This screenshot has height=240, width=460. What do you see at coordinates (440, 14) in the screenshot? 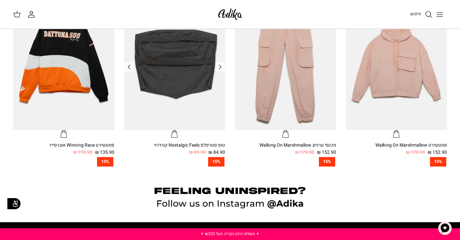
I see `button: Toggle menu` at bounding box center [440, 14].